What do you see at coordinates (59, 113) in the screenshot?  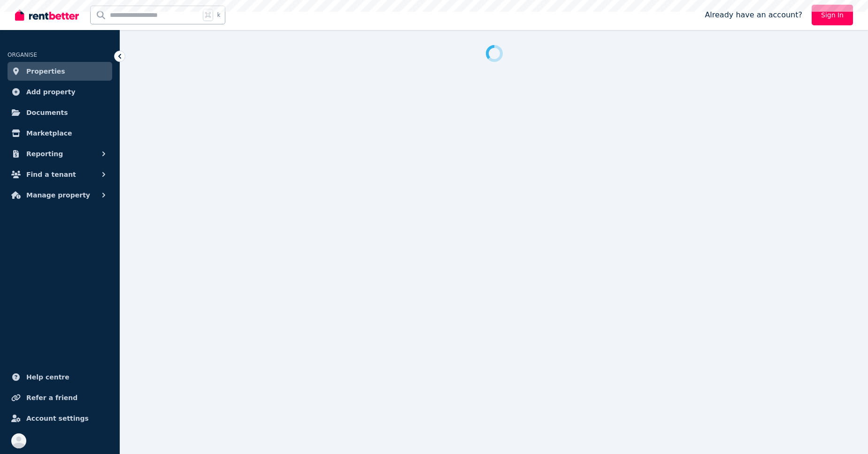 I see `a: Documents` at bounding box center [59, 113].